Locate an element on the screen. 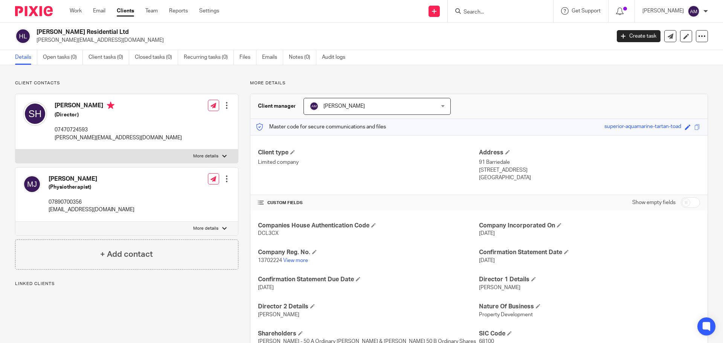  span: Get Support is located at coordinates (586, 11).